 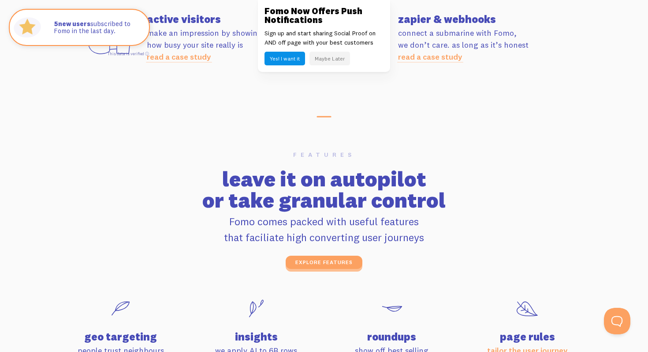 What do you see at coordinates (330, 58) in the screenshot?
I see `button: Maybe Later` at bounding box center [330, 58].